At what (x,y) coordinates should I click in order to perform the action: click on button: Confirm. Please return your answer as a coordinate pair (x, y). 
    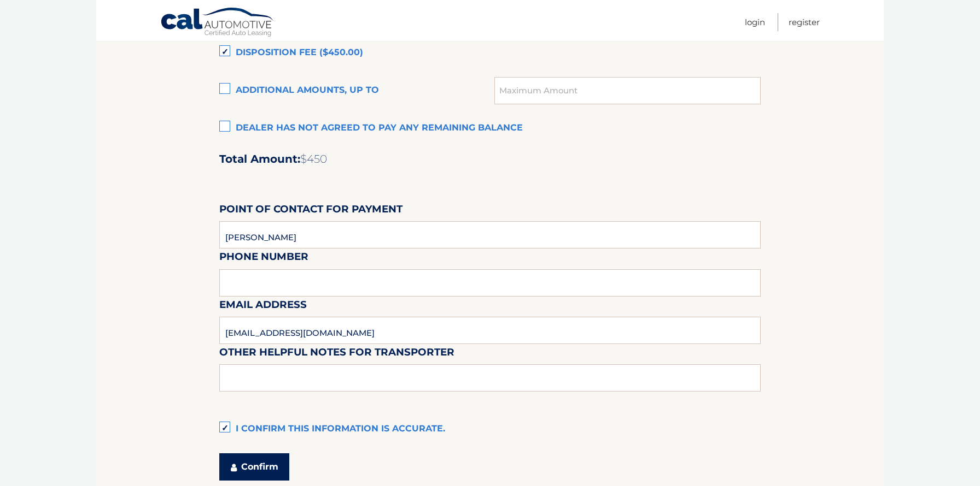
    Looking at the image, I should click on (254, 467).